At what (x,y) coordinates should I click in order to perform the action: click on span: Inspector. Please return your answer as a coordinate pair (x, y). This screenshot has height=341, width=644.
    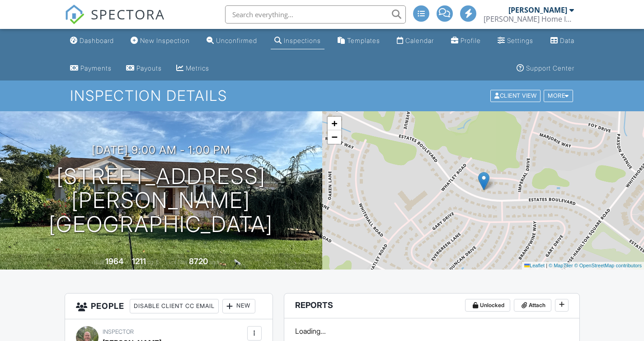
    Looking at the image, I should click on (118, 331).